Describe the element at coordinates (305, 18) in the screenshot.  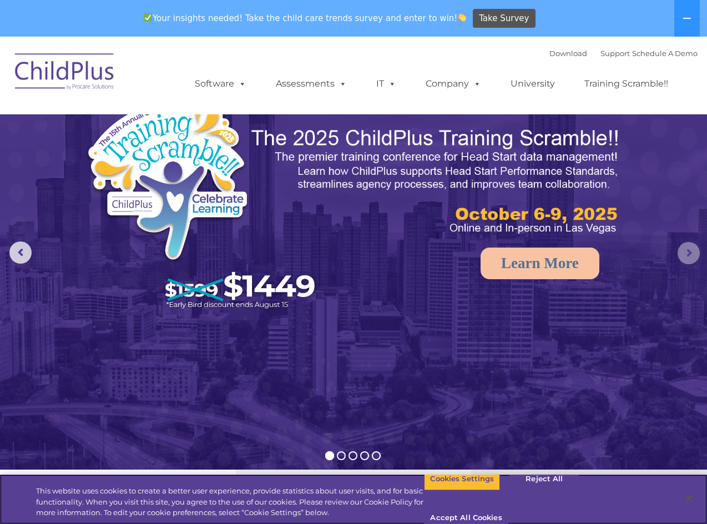
I see `span: Your insights needed! Take the child care trends survey and enter to win!` at that location.